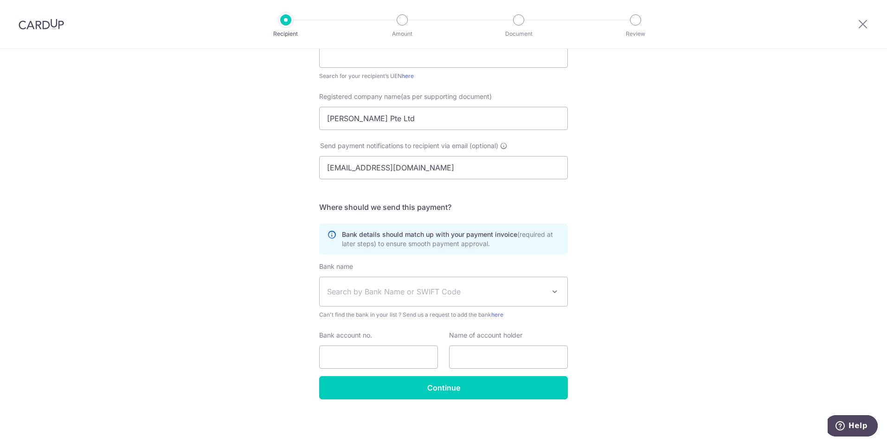  Describe the element at coordinates (451, 239) in the screenshot. I see `p: Bank details should match up with your payment invoice` at that location.